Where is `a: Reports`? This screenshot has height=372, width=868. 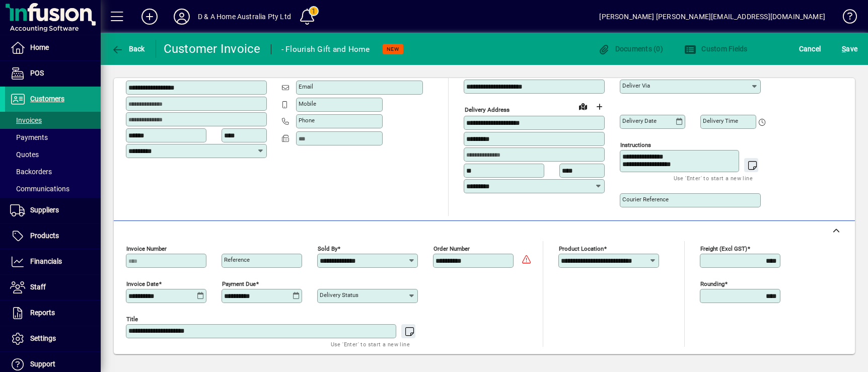
a: Reports is located at coordinates (53, 313).